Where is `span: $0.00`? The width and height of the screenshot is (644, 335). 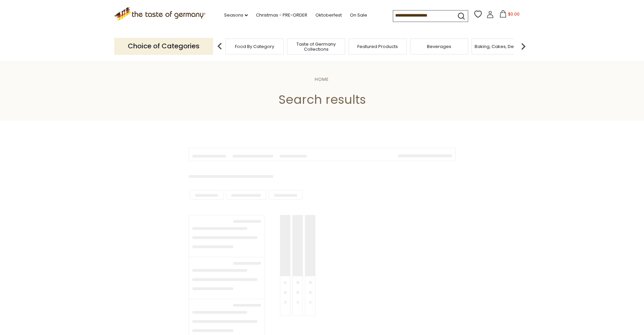
span: $0.00 is located at coordinates (514, 14).